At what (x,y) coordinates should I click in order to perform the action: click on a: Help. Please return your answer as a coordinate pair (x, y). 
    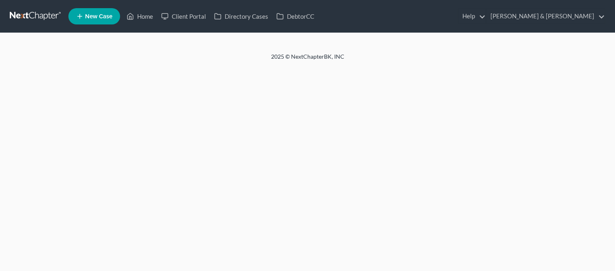
    Looking at the image, I should click on (472, 16).